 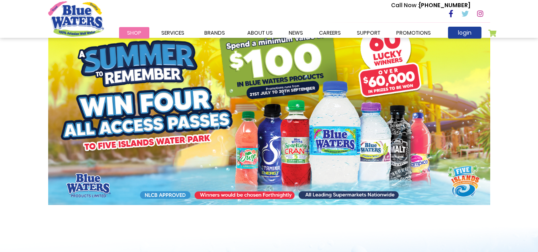 What do you see at coordinates (465, 33) in the screenshot?
I see `a: login` at bounding box center [465, 33].